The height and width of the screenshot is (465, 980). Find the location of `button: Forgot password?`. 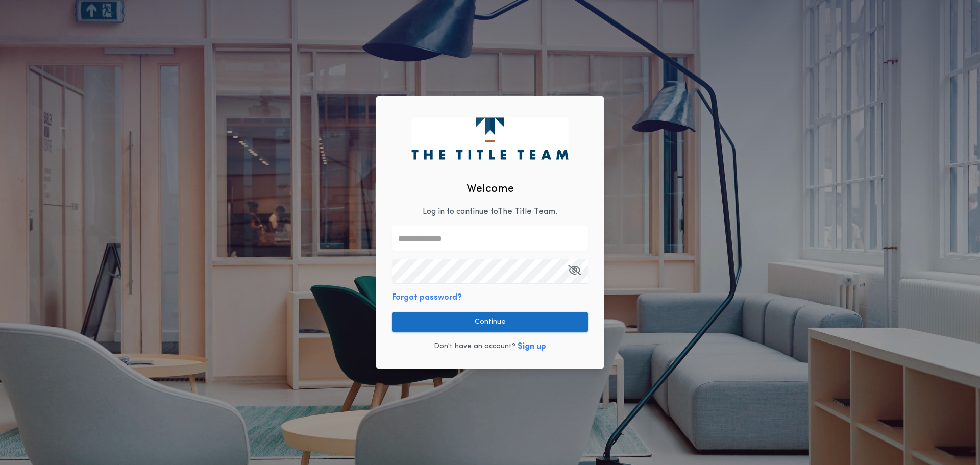

button: Forgot password? is located at coordinates (427, 298).